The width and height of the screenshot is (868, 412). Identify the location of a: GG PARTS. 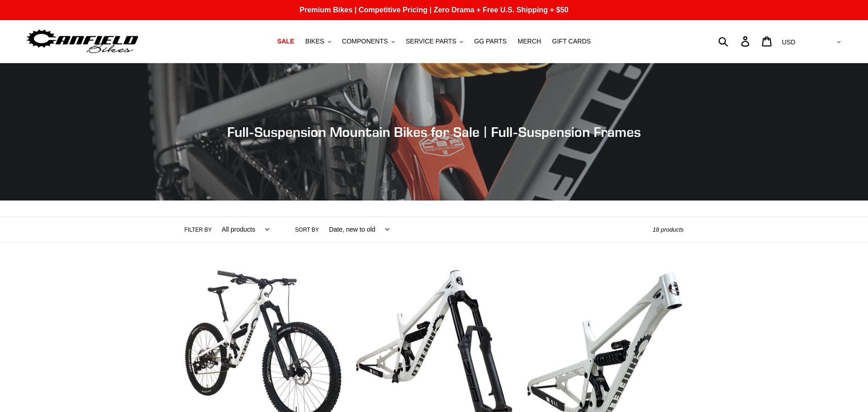
(490, 41).